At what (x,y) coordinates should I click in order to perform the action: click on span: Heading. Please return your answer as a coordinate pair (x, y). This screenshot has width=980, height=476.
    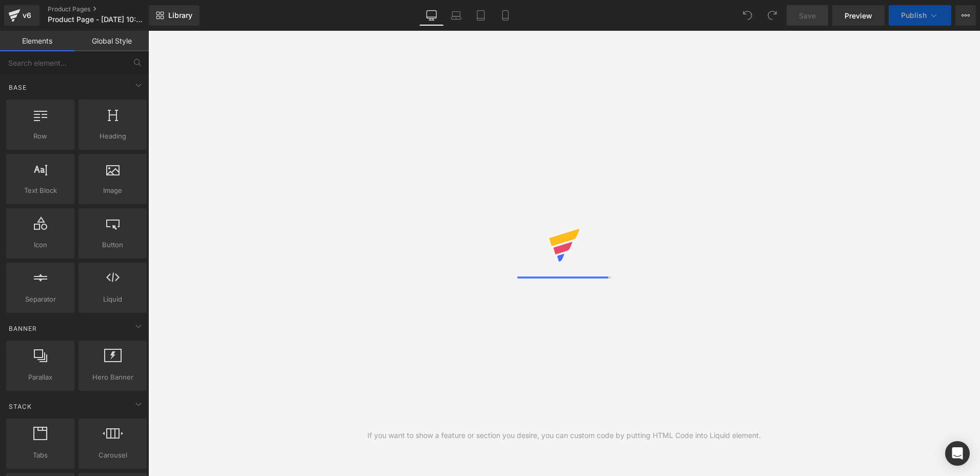
    Looking at the image, I should click on (113, 136).